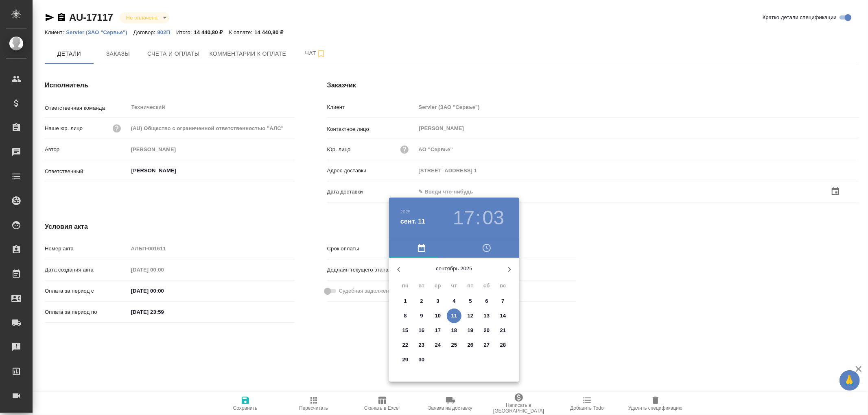 The width and height of the screenshot is (868, 415). I want to click on button: 21, so click(503, 330).